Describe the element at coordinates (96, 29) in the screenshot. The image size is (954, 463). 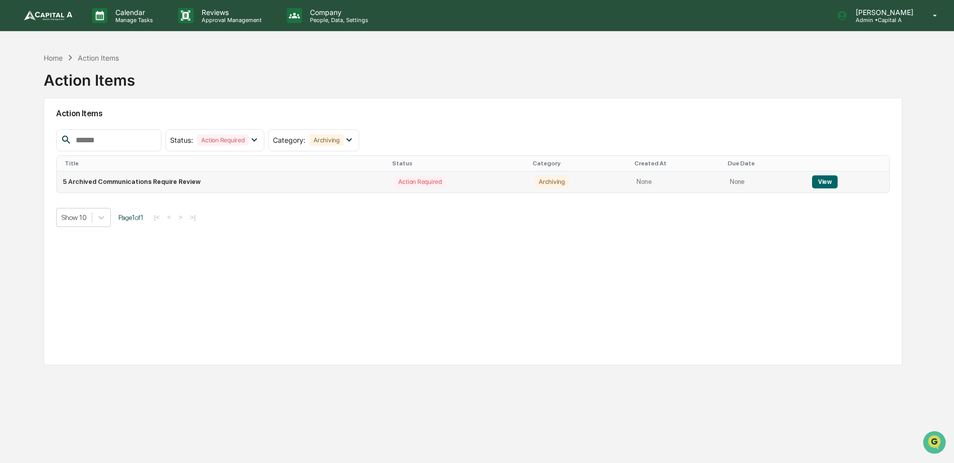
I see `p: How can we help?` at that location.